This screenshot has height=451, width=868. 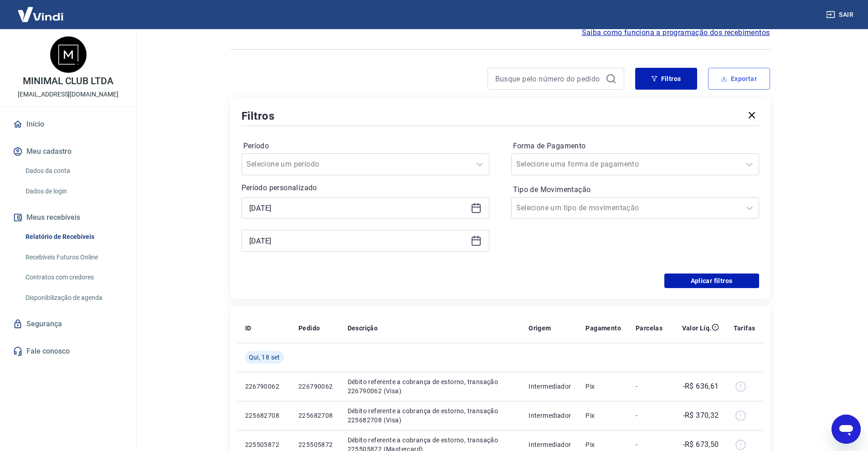 What do you see at coordinates (701, 445) in the screenshot?
I see `p: -R$ 673,50` at bounding box center [701, 445].